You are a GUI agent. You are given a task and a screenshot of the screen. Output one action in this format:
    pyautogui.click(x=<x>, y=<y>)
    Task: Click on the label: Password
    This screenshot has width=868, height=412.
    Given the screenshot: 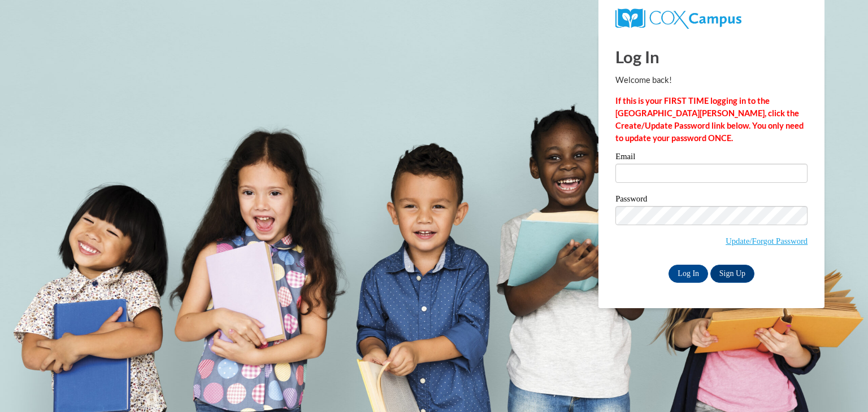 What is the action you would take?
    pyautogui.click(x=711, y=201)
    